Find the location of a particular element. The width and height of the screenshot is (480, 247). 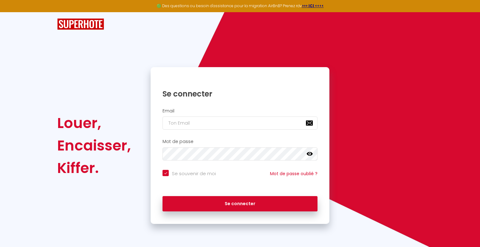

h1: Se connecter is located at coordinates (240, 94).